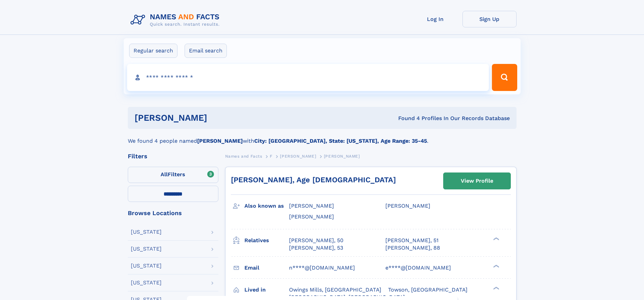  Describe the element at coordinates (477, 181) in the screenshot. I see `a: View Profile` at that location.